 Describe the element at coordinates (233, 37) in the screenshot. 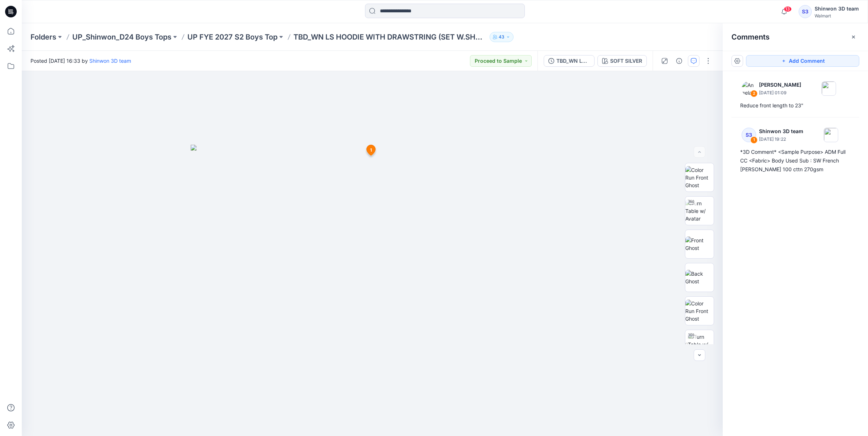

I see `a: UP FYE 2027 S2 Boys Top` at that location.